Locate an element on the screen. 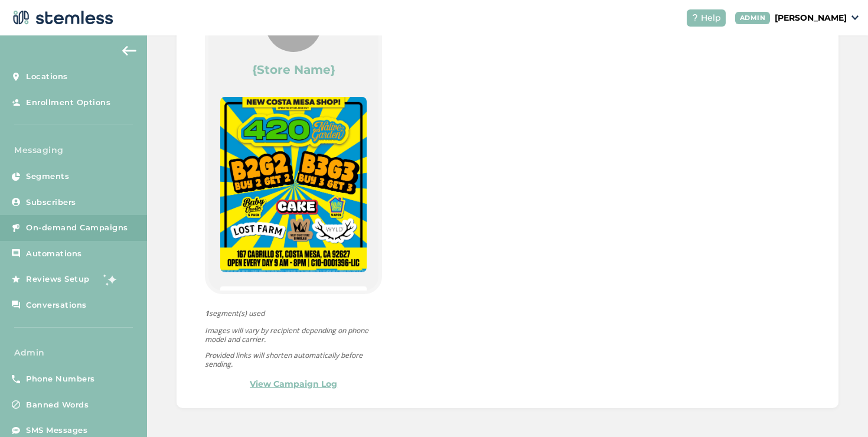 Image resolution: width=868 pixels, height=437 pixels. span: Conversations is located at coordinates (56, 305).